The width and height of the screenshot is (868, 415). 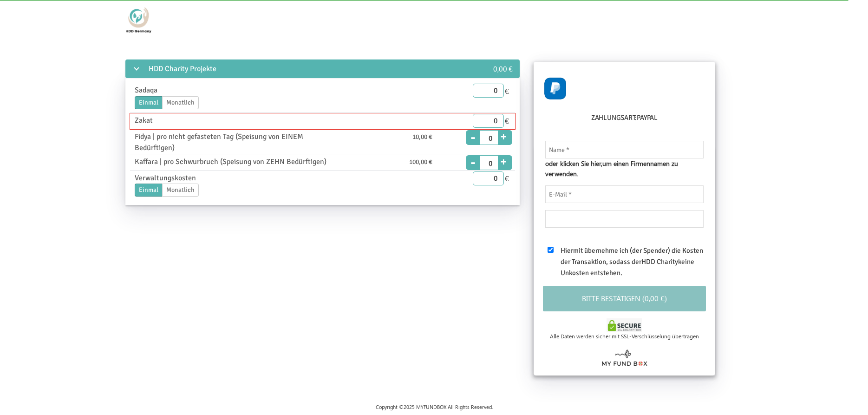 I want to click on span: Hiermit übernehme ich (der Spender) die Kosten der Transaktion, sodass der keine Unkosten entstehen., so click(x=631, y=262).